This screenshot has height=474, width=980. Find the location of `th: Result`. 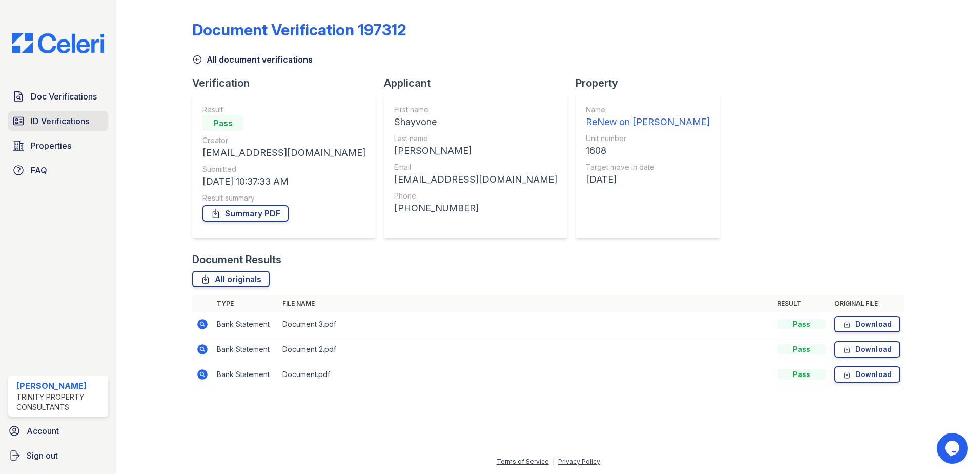

th: Result is located at coordinates (802, 303).